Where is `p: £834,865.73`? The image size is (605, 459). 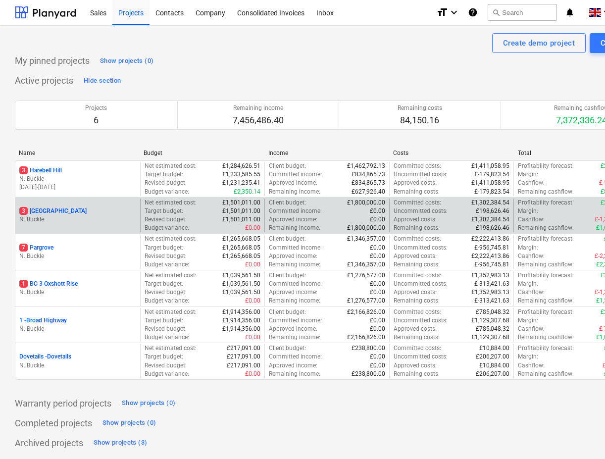 p: £834,865.73 is located at coordinates (368, 183).